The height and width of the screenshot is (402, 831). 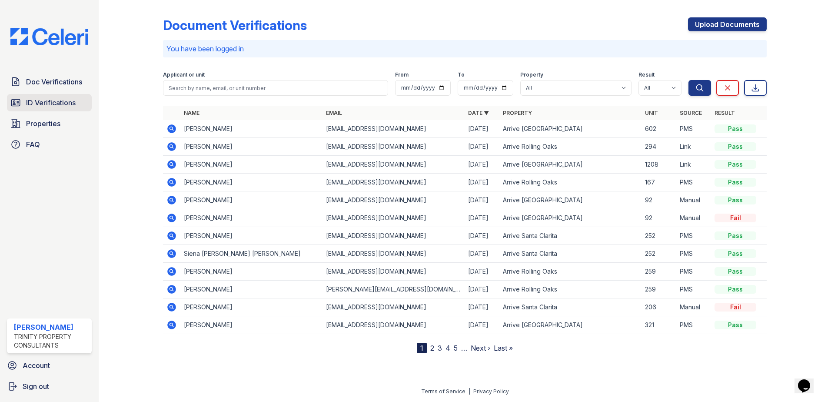 I want to click on span: Account, so click(x=36, y=365).